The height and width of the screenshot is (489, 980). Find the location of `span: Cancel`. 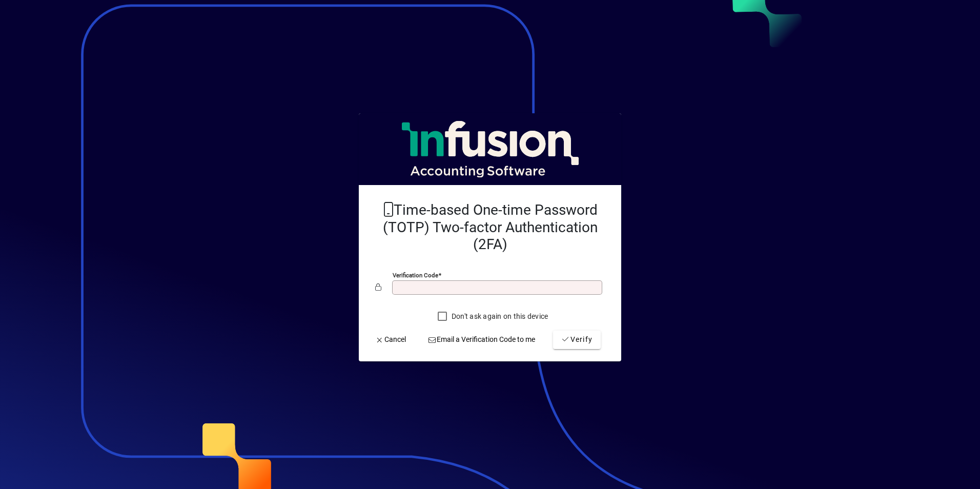

span: Cancel is located at coordinates (391, 339).